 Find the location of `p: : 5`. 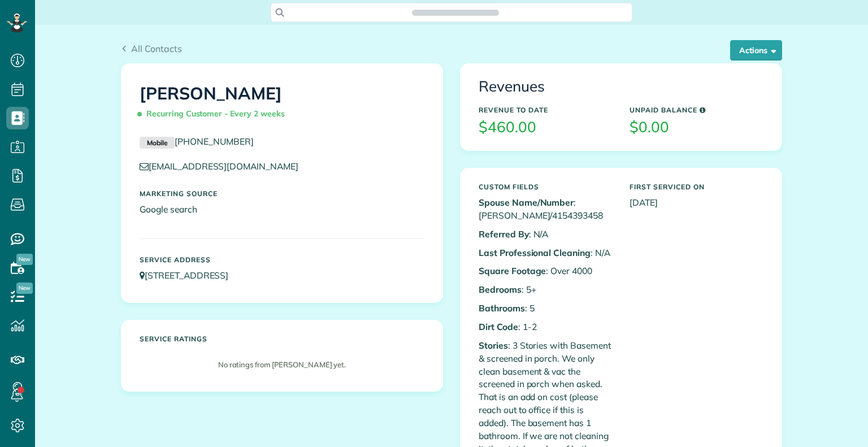

p: : 5 is located at coordinates (545, 308).